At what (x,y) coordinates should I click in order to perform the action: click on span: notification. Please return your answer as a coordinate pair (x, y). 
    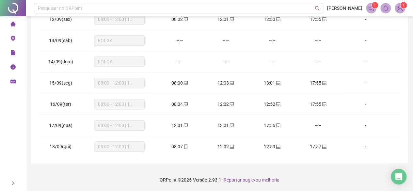
    Looking at the image, I should click on (371, 8).